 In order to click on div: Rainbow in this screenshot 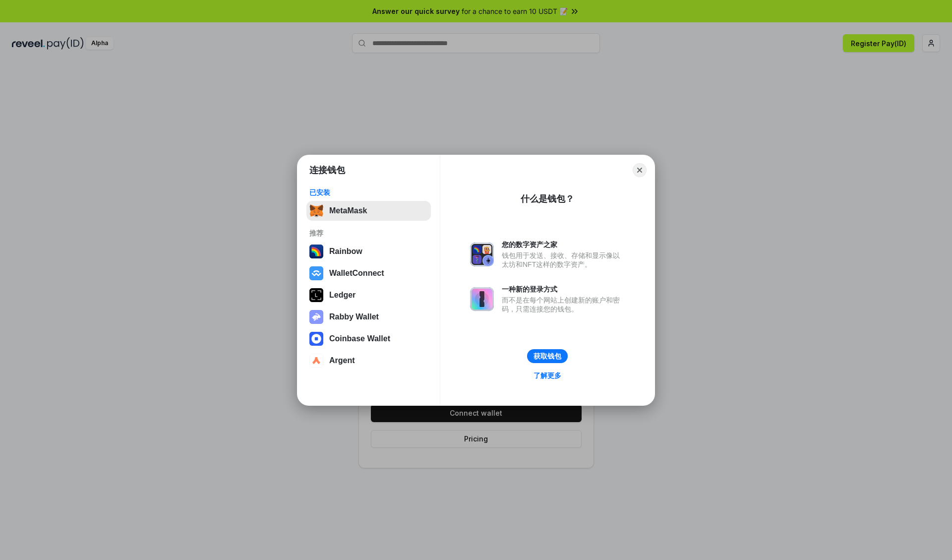, I will do `click(345, 251)`.